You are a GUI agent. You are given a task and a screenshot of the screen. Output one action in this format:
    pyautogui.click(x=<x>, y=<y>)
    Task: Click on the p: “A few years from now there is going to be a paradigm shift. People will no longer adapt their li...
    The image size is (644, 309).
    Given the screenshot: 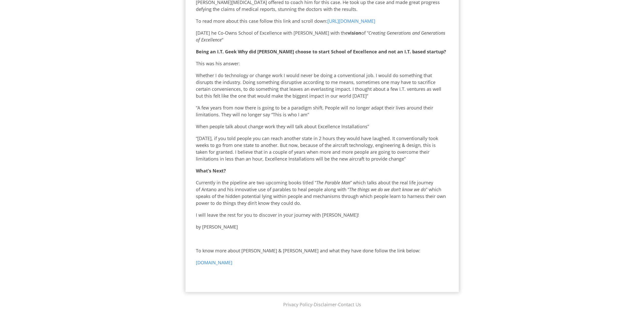 What is the action you would take?
    pyautogui.click(x=322, y=111)
    